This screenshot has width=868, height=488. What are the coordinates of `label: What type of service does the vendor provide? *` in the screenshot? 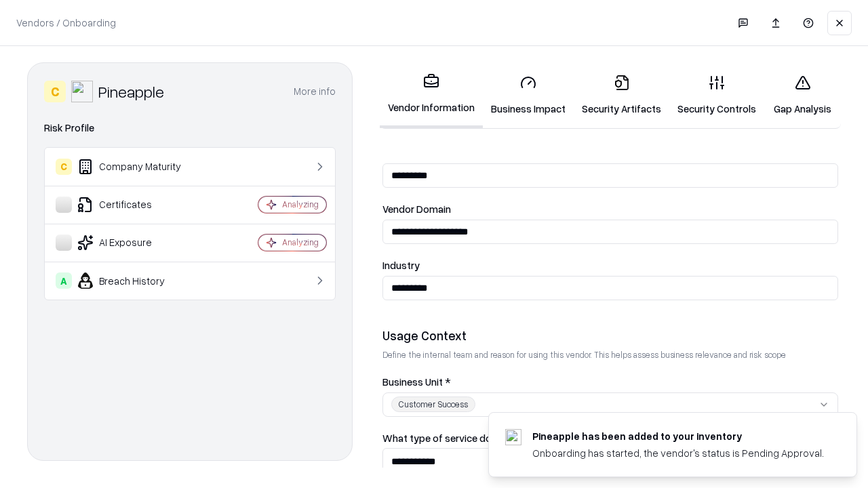 It's located at (610, 438).